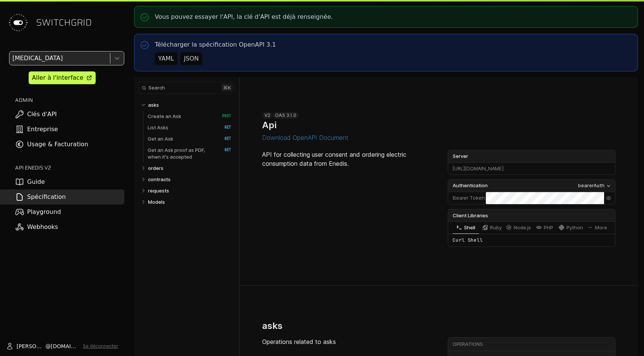 This screenshot has width=644, height=356. Describe the element at coordinates (594, 186) in the screenshot. I see `button: bearerAuth` at that location.